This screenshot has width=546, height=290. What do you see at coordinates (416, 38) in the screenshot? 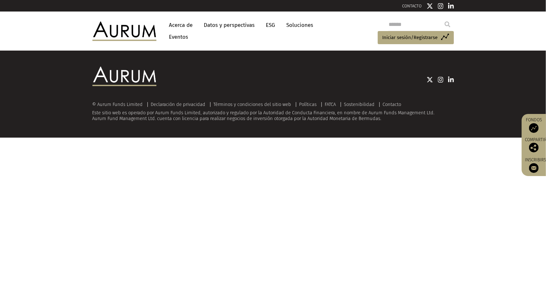
I see `a: Iniciar sesión/Registrarse` at bounding box center [416, 38].